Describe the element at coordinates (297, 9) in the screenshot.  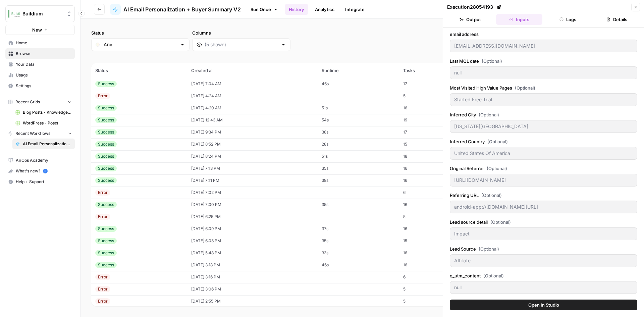
I see `a: History` at that location.